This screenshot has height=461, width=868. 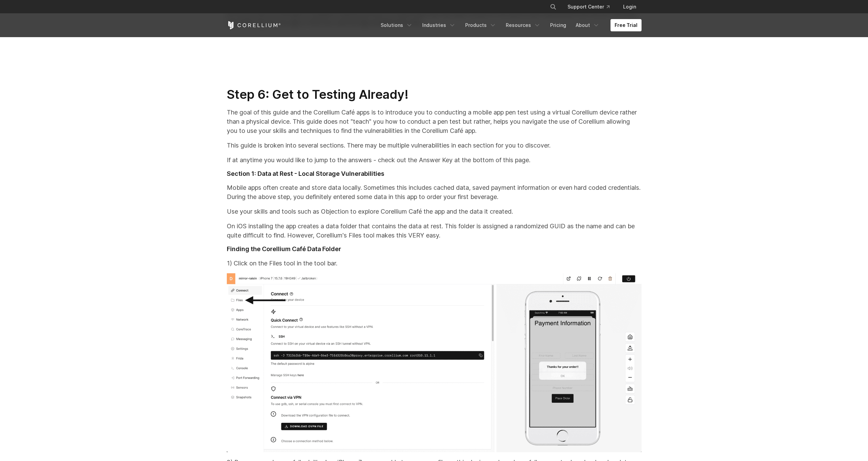 I want to click on p: On iOS installing the app creates a data folder that contains the data at rest. This folder is as..., so click(x=434, y=231).